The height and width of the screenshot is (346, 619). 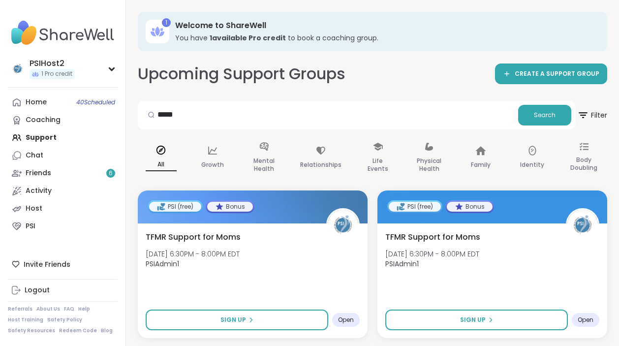 I want to click on span: Search, so click(x=545, y=115).